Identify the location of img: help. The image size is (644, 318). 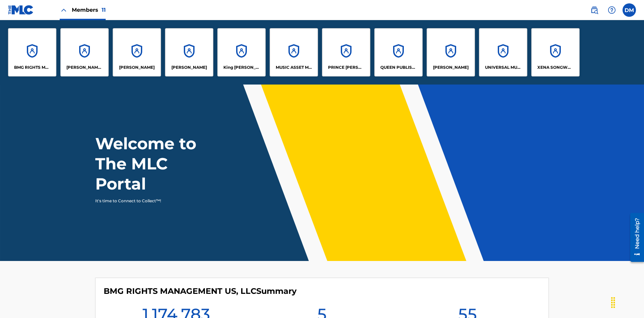
(612, 10).